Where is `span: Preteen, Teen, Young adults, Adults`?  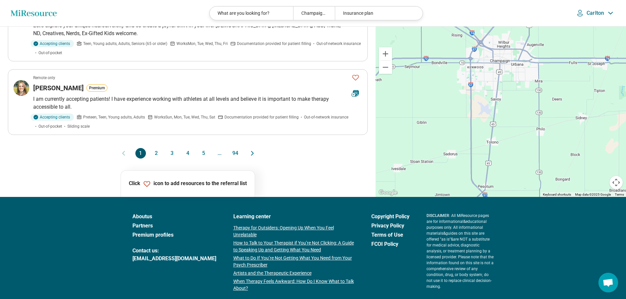
span: Preteen, Teen, Young adults, Adults is located at coordinates (114, 117).